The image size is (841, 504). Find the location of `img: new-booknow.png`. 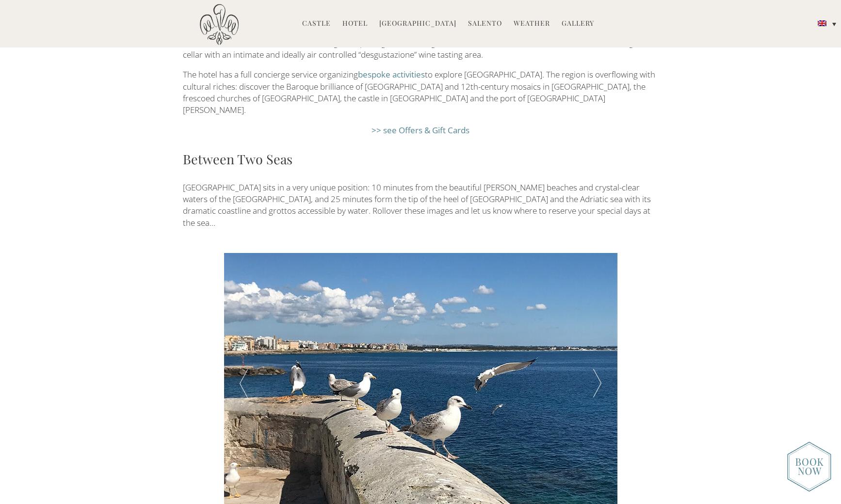

img: new-booknow.png is located at coordinates (809, 466).